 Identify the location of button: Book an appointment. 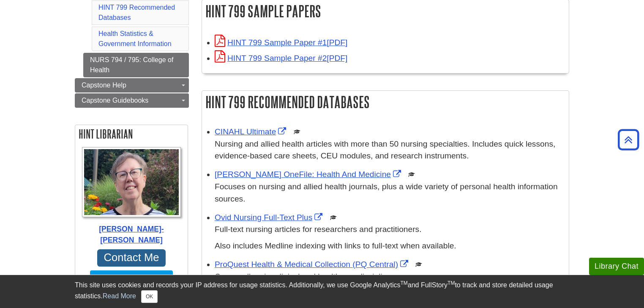
(131, 278).